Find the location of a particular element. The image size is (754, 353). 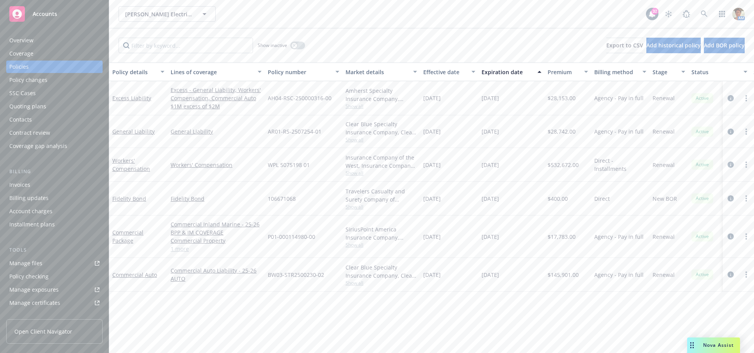

div: Policy changes is located at coordinates (28, 80).